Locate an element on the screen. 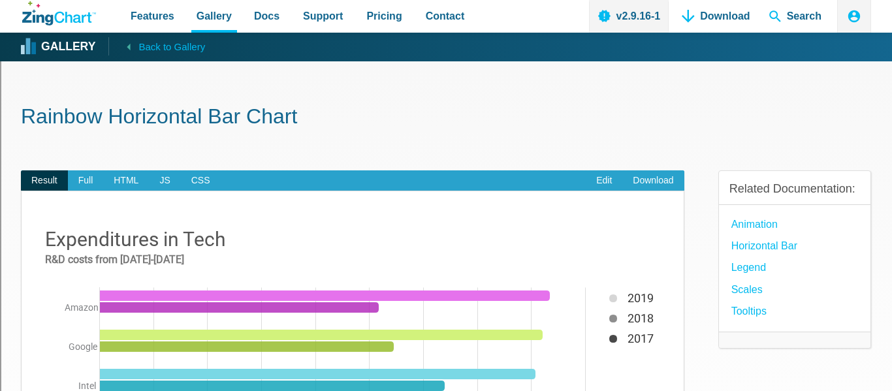 The height and width of the screenshot is (391, 892). span: Contact is located at coordinates (445, 16).